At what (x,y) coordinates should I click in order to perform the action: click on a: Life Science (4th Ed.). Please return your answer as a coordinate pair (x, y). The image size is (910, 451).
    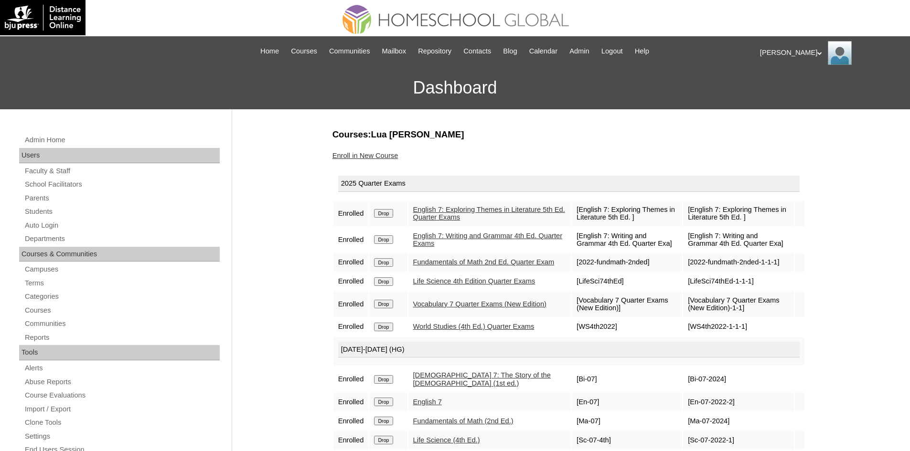
    Looking at the image, I should click on (447, 440).